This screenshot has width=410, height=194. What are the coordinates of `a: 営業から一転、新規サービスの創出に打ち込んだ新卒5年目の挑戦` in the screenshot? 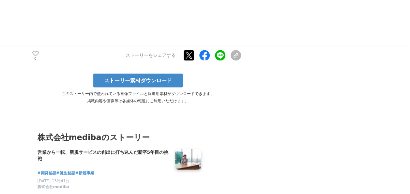 It's located at (104, 155).